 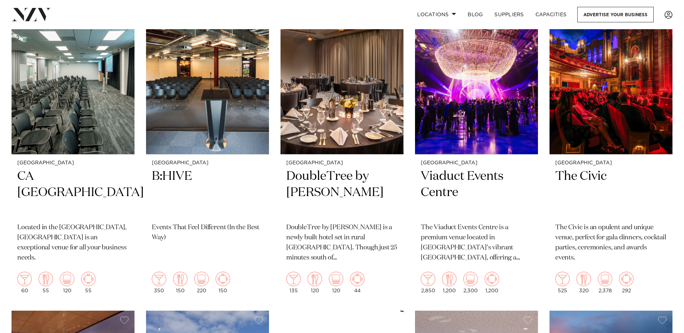 I want to click on a: SUPPLIERS, so click(x=509, y=14).